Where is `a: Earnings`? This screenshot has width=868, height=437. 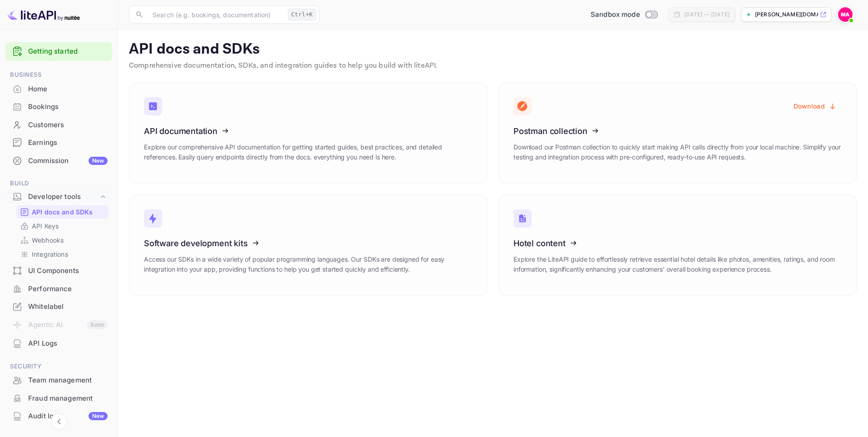
a: Earnings is located at coordinates (59, 142).